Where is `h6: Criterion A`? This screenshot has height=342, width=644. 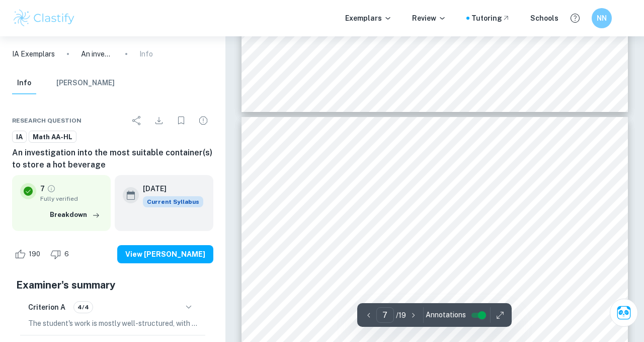
h6: Criterion A is located at coordinates (47, 307).